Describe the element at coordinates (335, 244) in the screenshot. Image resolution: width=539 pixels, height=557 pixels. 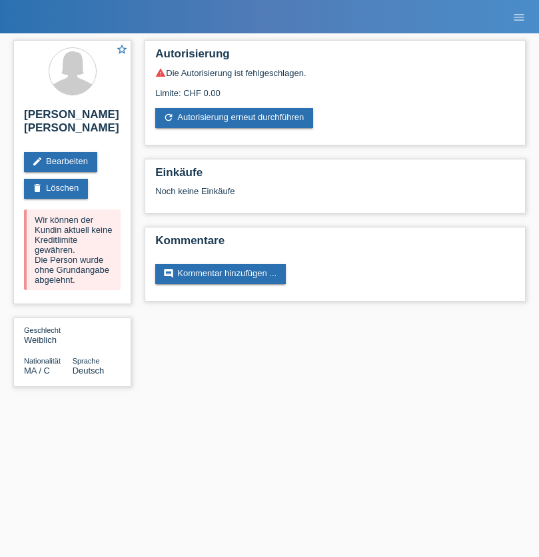
I see `h2: Kommentare` at that location.